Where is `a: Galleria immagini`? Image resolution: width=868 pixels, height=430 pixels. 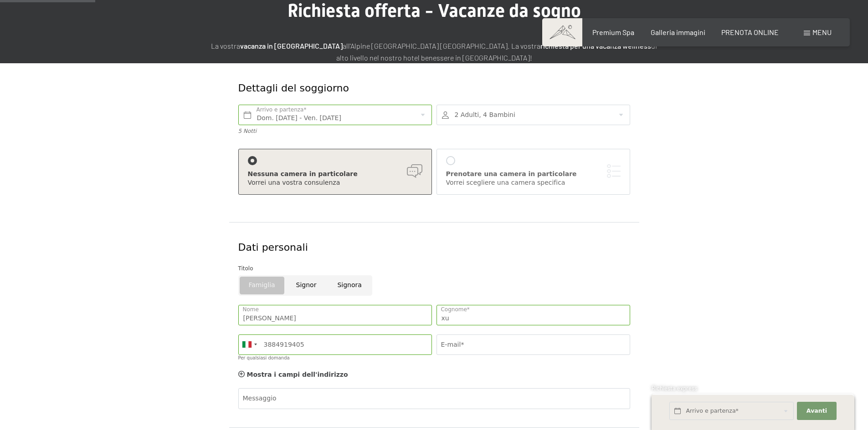 a: Galleria immagini is located at coordinates (678, 32).